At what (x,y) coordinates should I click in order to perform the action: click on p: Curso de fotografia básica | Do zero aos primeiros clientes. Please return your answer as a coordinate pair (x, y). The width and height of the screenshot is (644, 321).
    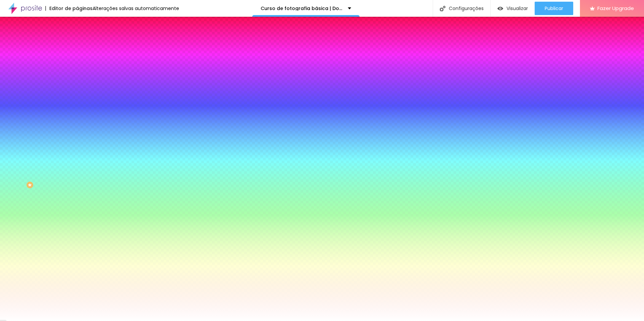
    Looking at the image, I should click on (301, 8).